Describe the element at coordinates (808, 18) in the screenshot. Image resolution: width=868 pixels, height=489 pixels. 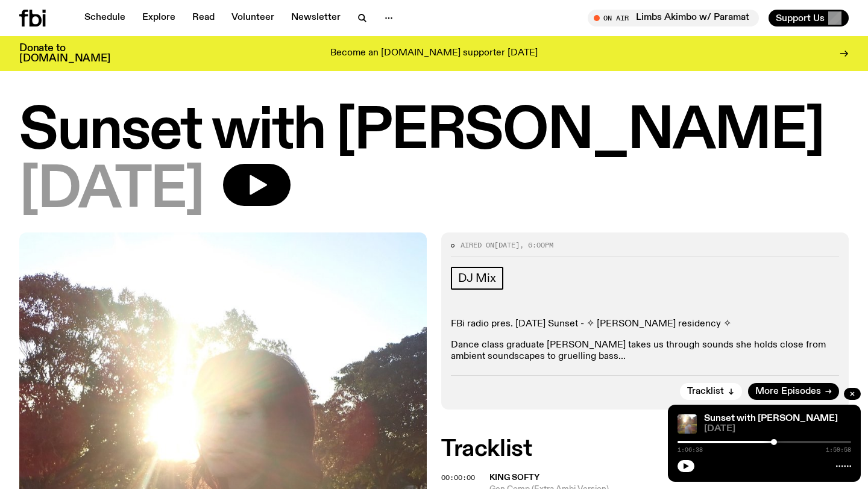
I see `button: Support Us` at that location.